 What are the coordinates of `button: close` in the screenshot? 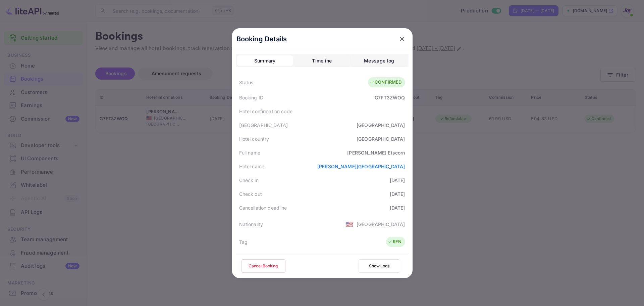 It's located at (402, 39).